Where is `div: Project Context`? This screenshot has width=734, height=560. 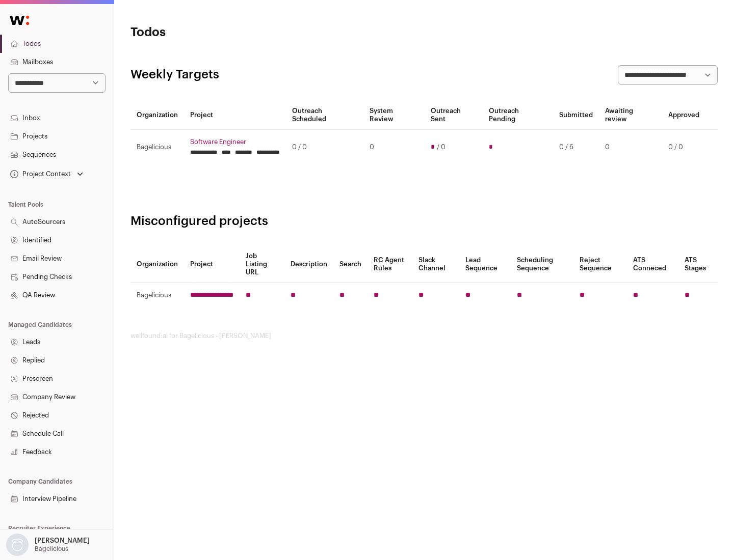 div: Project Context is located at coordinates (39, 175).